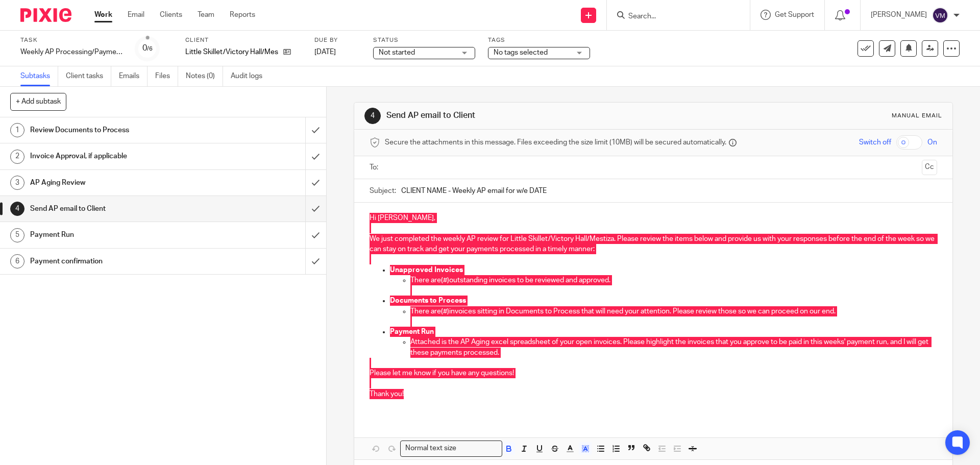  I want to click on a: Subtasks, so click(39, 76).